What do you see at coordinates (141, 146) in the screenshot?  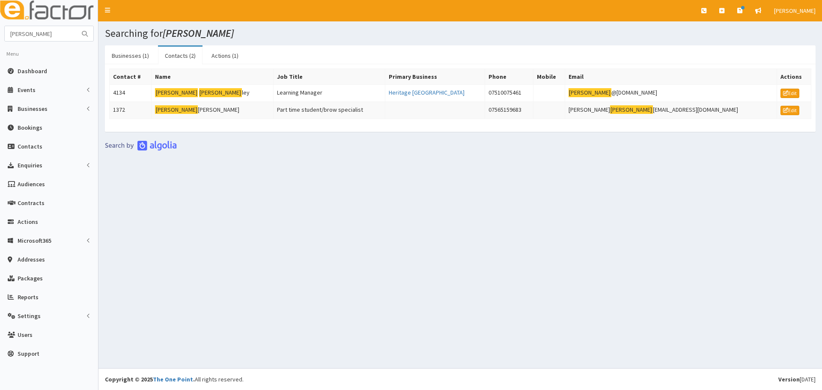 I see `img: search-by-algolia-light-background.png` at bounding box center [141, 146].